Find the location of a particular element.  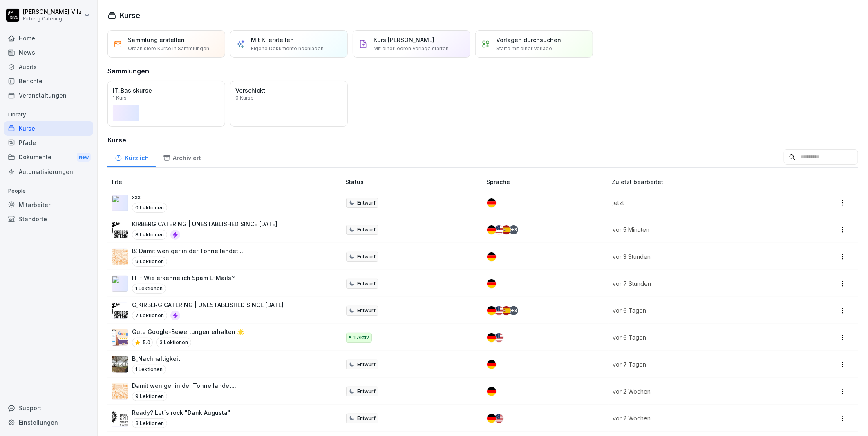

a: Einstellungen is located at coordinates (49, 422).